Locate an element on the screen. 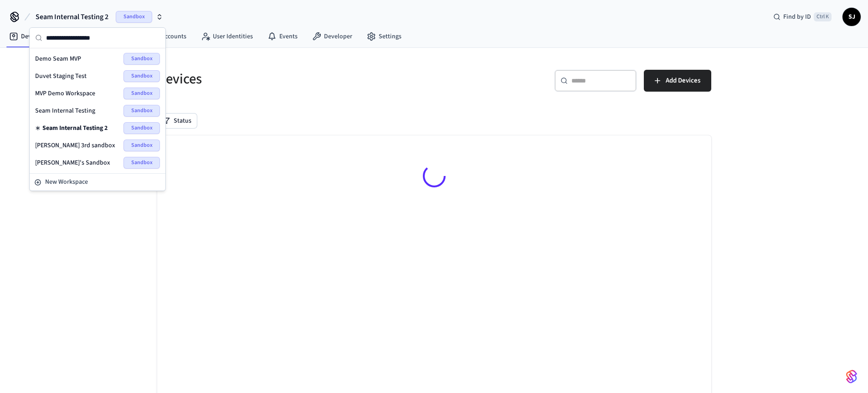 This screenshot has height=393, width=868. h5: Devices is located at coordinates (293, 79).